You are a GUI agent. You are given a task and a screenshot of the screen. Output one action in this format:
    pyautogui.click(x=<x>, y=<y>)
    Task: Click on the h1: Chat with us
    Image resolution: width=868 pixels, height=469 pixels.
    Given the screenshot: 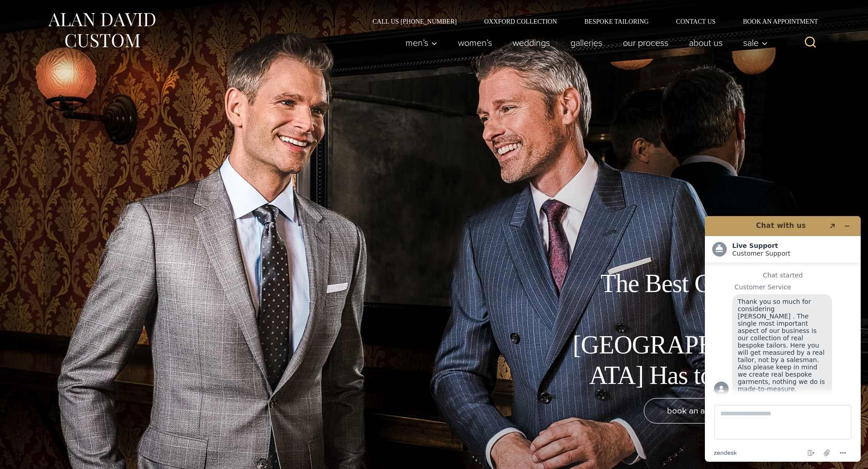 What is the action you would take?
    pyautogui.click(x=83, y=17)
    